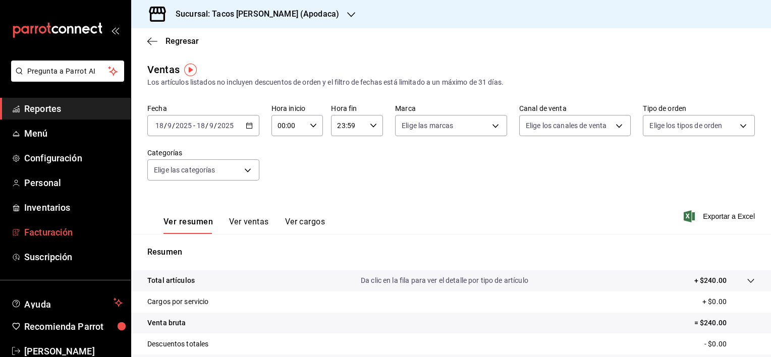  Describe the element at coordinates (73, 133) in the screenshot. I see `span: Menú` at that location.